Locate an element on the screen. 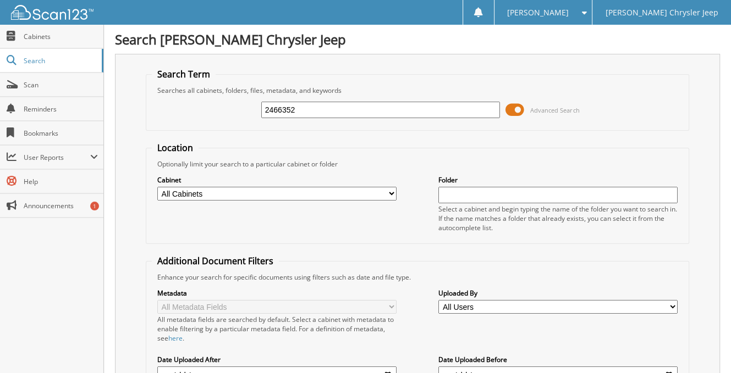  span: Cabinets is located at coordinates (60, 36).